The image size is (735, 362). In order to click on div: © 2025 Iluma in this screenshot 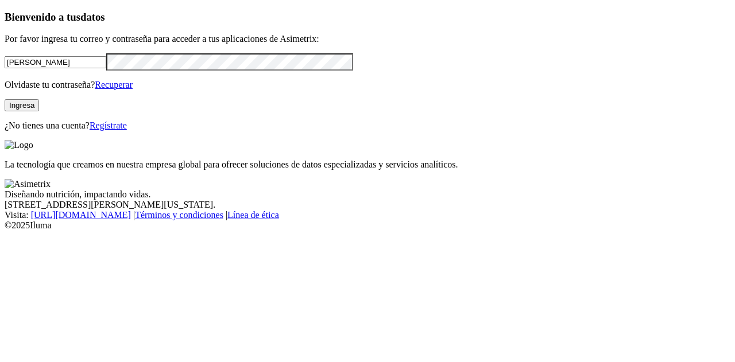, I will do `click(367, 226)`.